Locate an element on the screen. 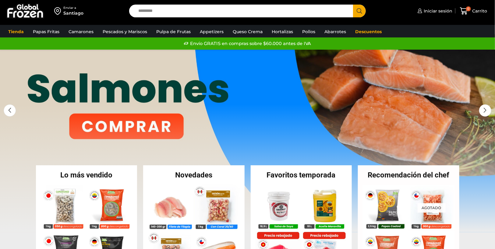 Image resolution: width=495 pixels, height=249 pixels. div: Next slide is located at coordinates (485, 111).